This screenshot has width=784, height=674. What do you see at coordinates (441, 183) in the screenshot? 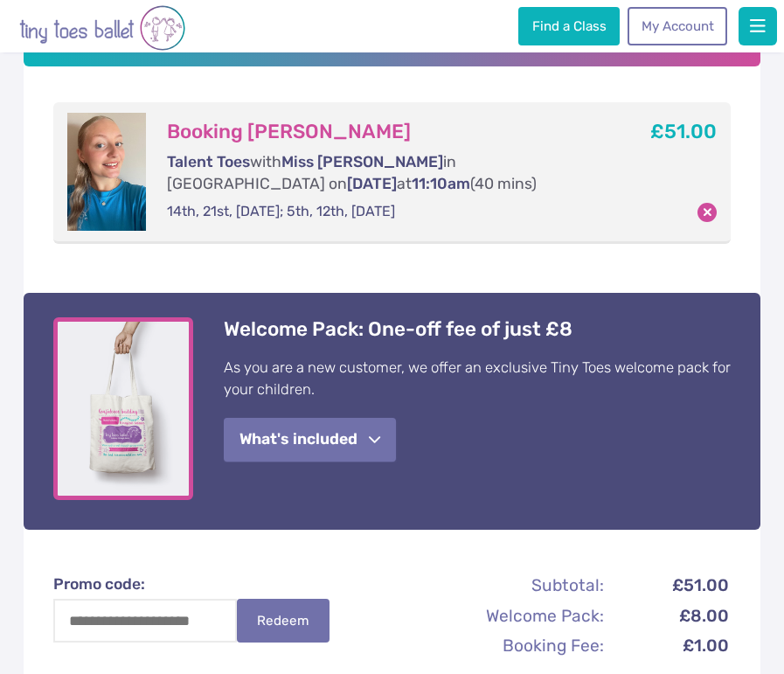
I see `span: 11:10am` at bounding box center [441, 183].